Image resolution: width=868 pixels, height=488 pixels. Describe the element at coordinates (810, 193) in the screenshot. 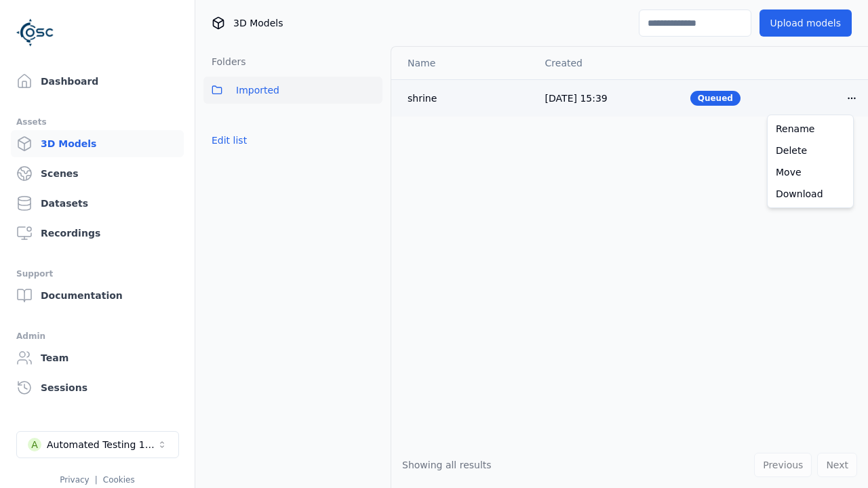

I see `a: Download` at that location.